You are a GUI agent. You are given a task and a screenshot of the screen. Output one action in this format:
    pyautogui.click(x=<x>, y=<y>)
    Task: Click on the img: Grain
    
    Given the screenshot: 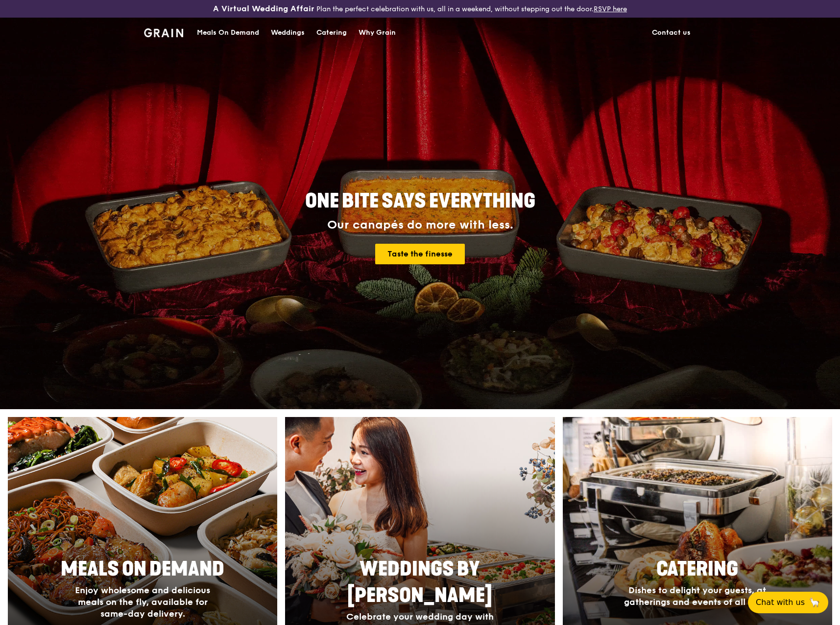 What is the action you would take?
    pyautogui.click(x=164, y=33)
    